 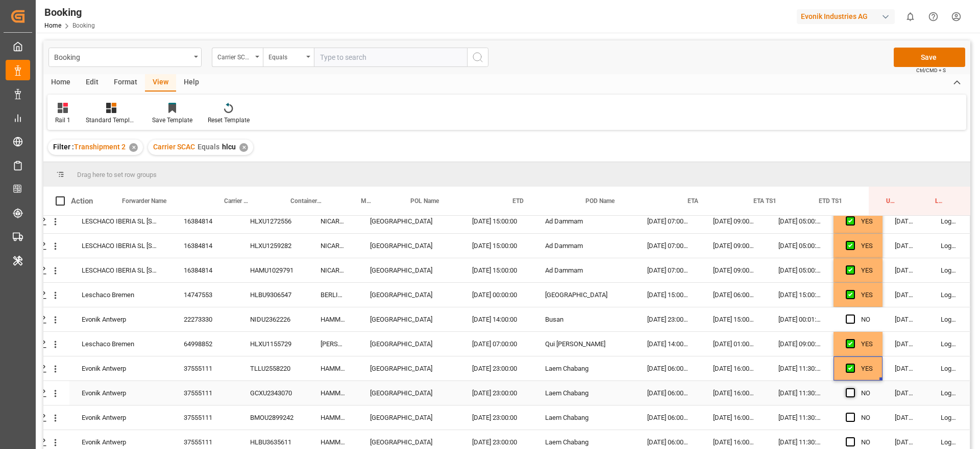 I want to click on span: Drag here to set row groups, so click(x=117, y=174).